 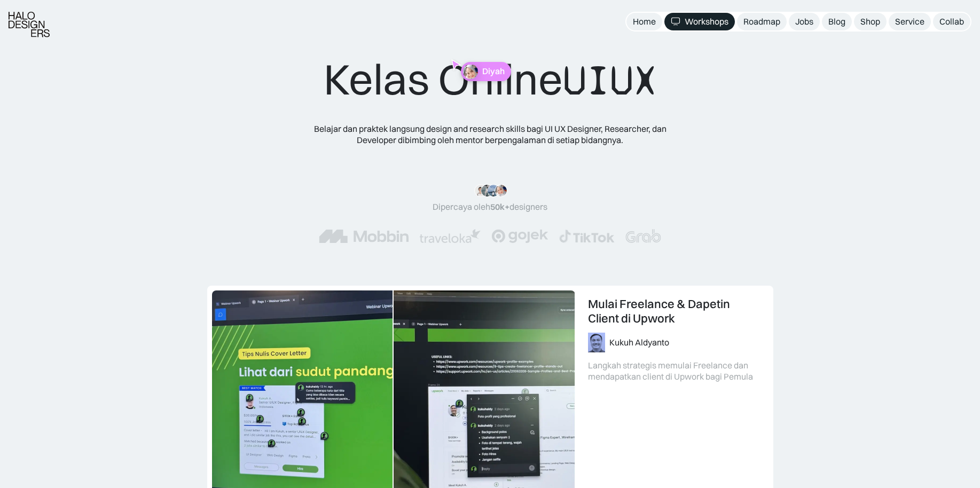 I want to click on div: Roadmap, so click(x=761, y=21).